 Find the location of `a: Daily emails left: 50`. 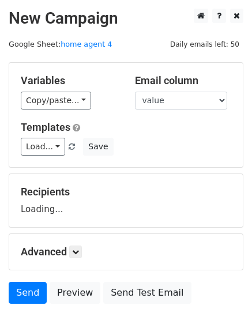

a: Daily emails left: 50 is located at coordinates (204, 44).